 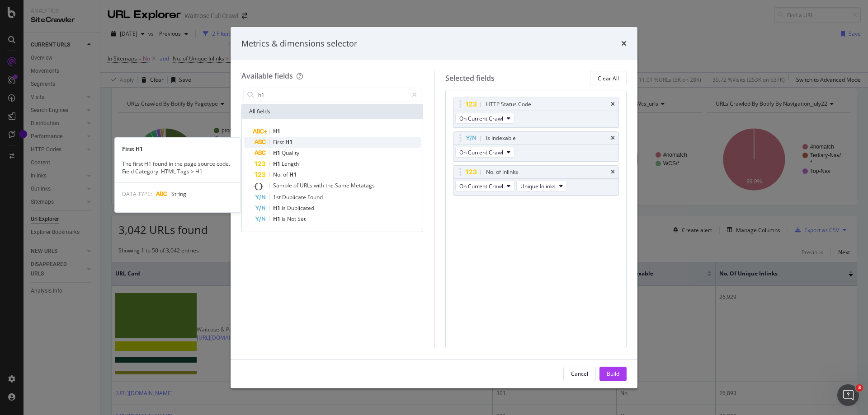 I want to click on button: Cancel, so click(x=580, y=374).